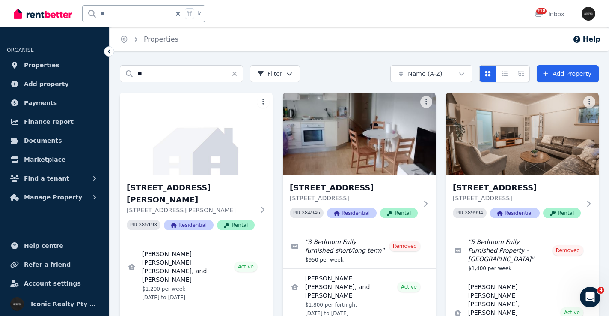  What do you see at coordinates (54, 197) in the screenshot?
I see `button: Manage Property` at bounding box center [54, 197].